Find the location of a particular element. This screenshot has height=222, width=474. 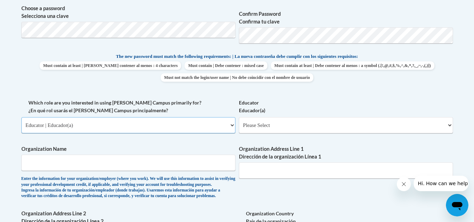

span: Hi. How can we help? is located at coordinates (31, 8).